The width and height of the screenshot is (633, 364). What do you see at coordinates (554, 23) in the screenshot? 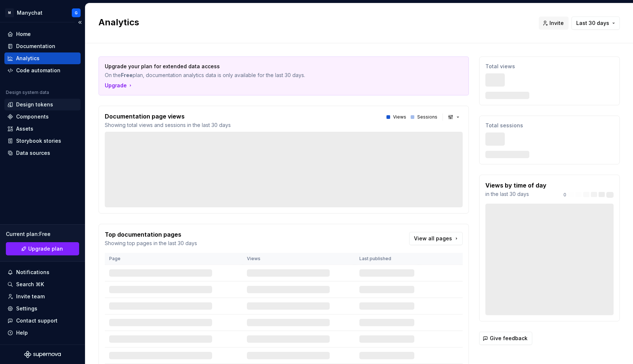
I see `button: Invite` at bounding box center [554, 23].